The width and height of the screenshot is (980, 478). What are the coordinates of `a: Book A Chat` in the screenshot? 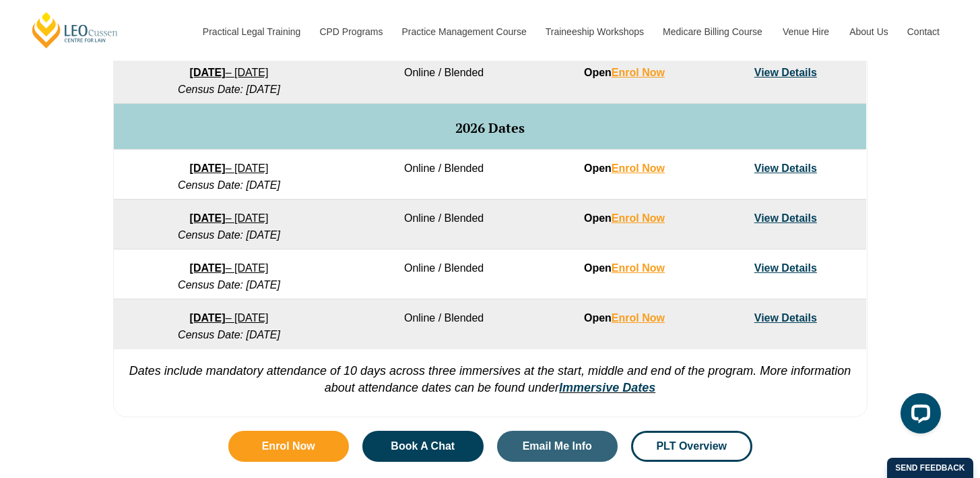 It's located at (423, 446).